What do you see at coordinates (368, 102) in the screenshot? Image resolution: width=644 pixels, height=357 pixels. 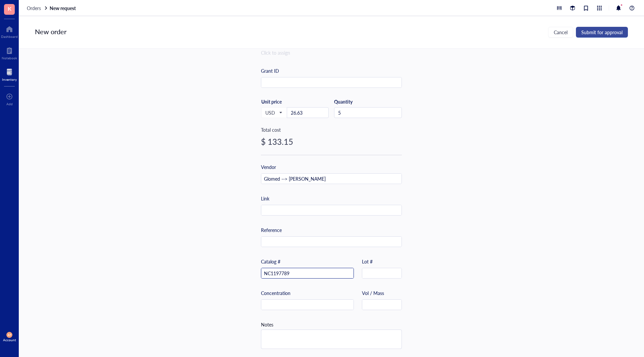 I see `div: Quantity` at bounding box center [368, 102].